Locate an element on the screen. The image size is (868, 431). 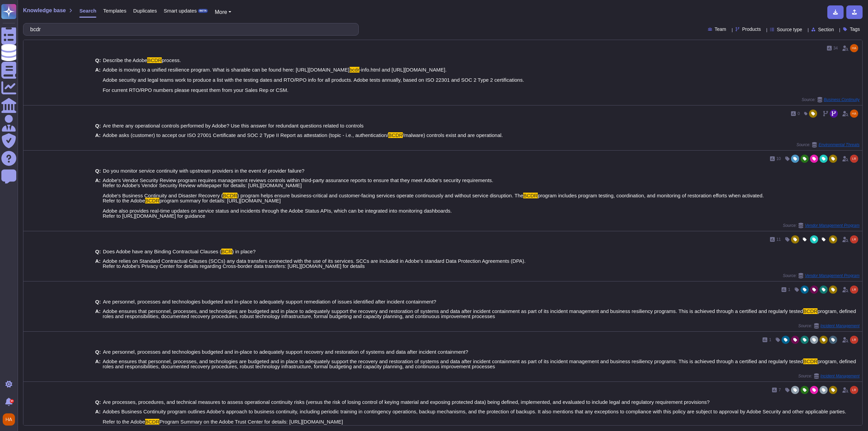
span: Duplicates is located at coordinates (145, 10).